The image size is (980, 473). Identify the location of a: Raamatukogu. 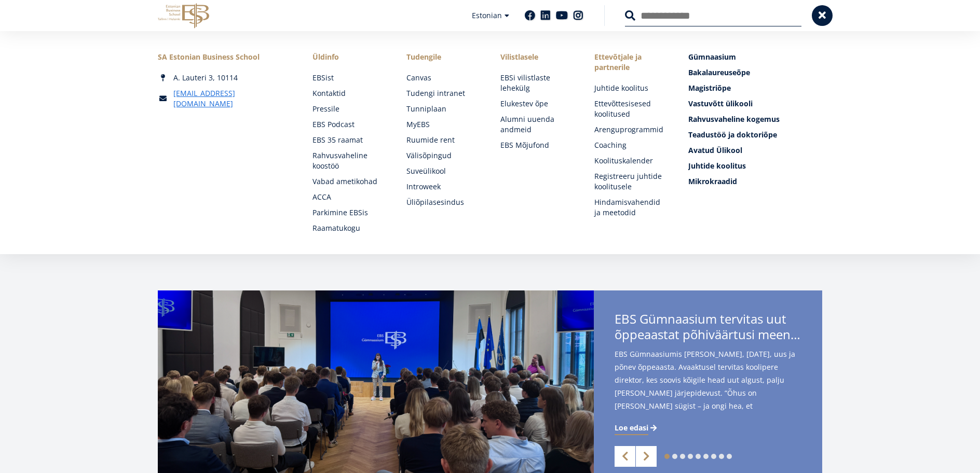
(349, 228).